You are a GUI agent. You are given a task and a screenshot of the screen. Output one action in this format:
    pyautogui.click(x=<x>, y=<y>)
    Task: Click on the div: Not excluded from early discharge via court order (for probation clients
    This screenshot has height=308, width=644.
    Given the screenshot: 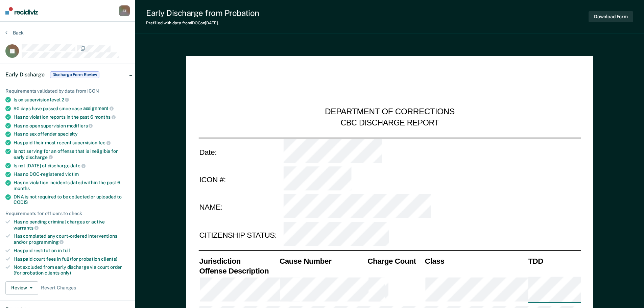 What is the action you would take?
    pyautogui.click(x=72, y=270)
    